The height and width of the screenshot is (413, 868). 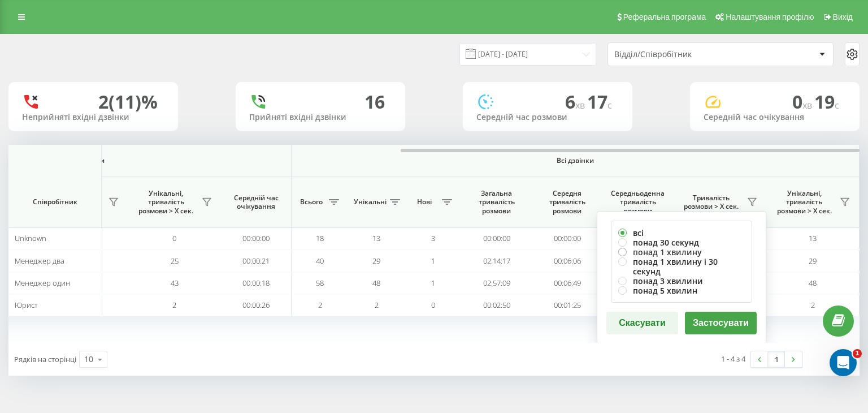 What do you see at coordinates (174, 283) in the screenshot?
I see `span: 43` at bounding box center [174, 283].